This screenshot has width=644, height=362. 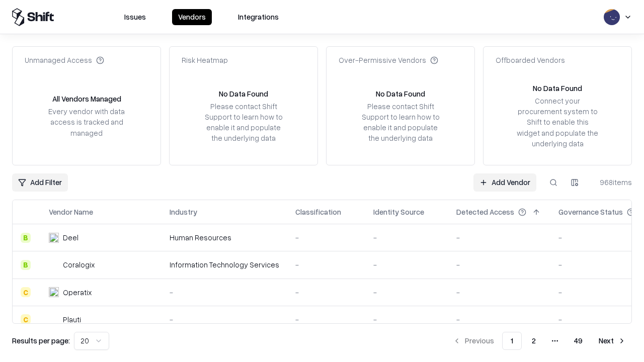 What do you see at coordinates (87, 122) in the screenshot?
I see `div: Every vendor with data access is tracked and managed` at bounding box center [87, 122].